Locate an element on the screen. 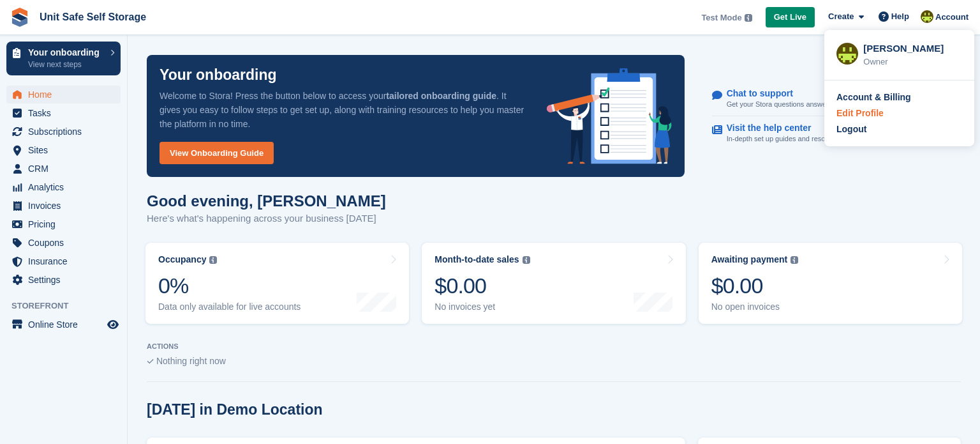 Image resolution: width=980 pixels, height=444 pixels. div: No open invoices is located at coordinates (755, 307).